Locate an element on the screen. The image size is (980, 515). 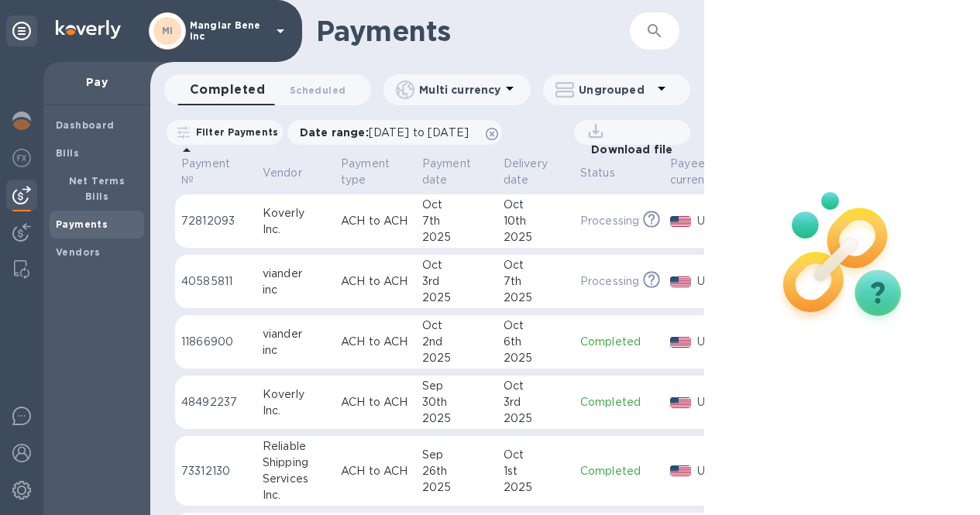
span: Payment date is located at coordinates (457, 172).